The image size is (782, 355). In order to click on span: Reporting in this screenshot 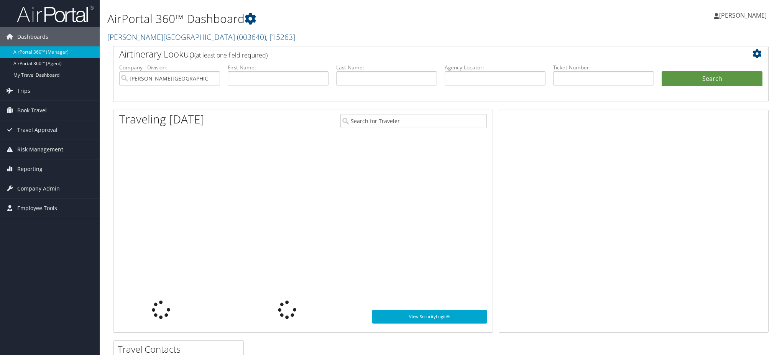, I will do `click(30, 169)`.